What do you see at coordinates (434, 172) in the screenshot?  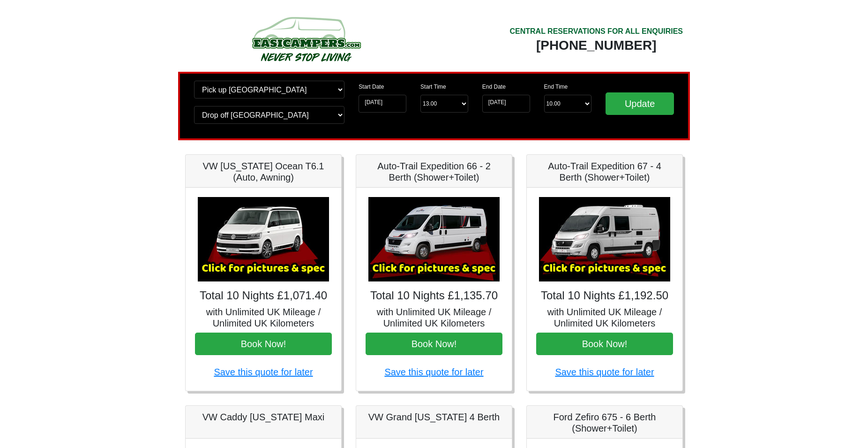 I see `h5: Auto-Trail Expedition 66 - 2 Berth (Shower+Toilet)` at bounding box center [434, 172].